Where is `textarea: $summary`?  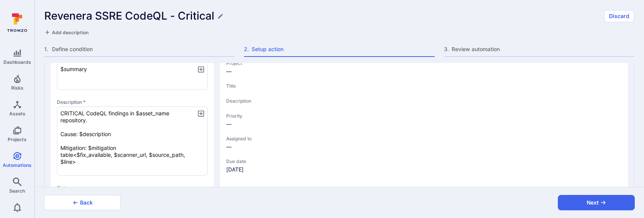
textarea: $summary is located at coordinates (132, 76).